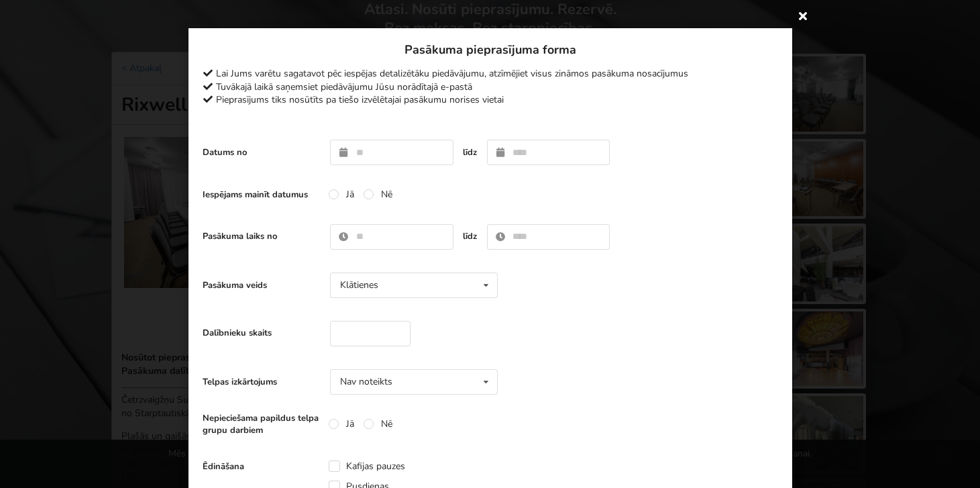 Image resolution: width=980 pixels, height=488 pixels. I want to click on div: Klātienes, so click(359, 285).